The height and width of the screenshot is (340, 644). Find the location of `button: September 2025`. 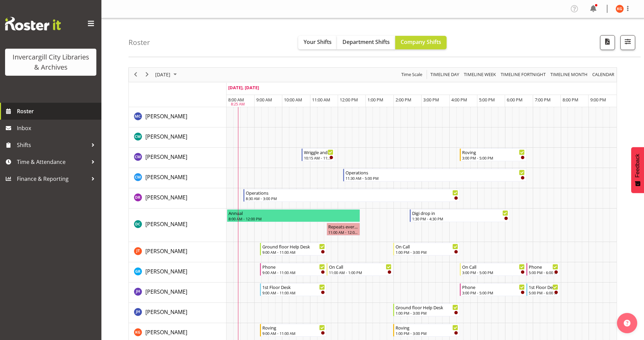

button: September 2025 is located at coordinates (167, 74).